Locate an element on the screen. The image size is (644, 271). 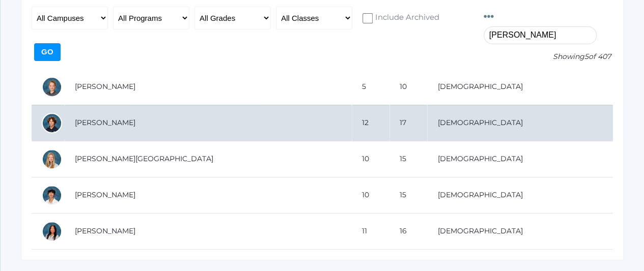
div: JT Hein is located at coordinates (52, 123).